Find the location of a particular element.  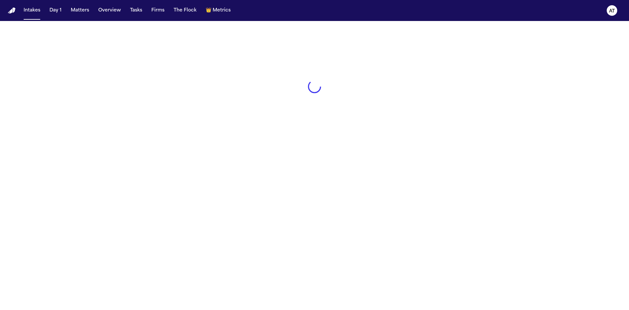

a: Matters is located at coordinates (80, 10).